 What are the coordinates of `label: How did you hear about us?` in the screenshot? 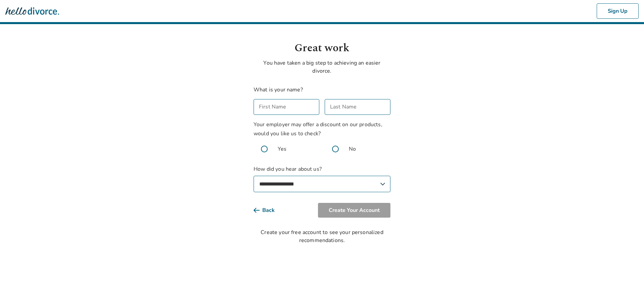 It's located at (322, 179).